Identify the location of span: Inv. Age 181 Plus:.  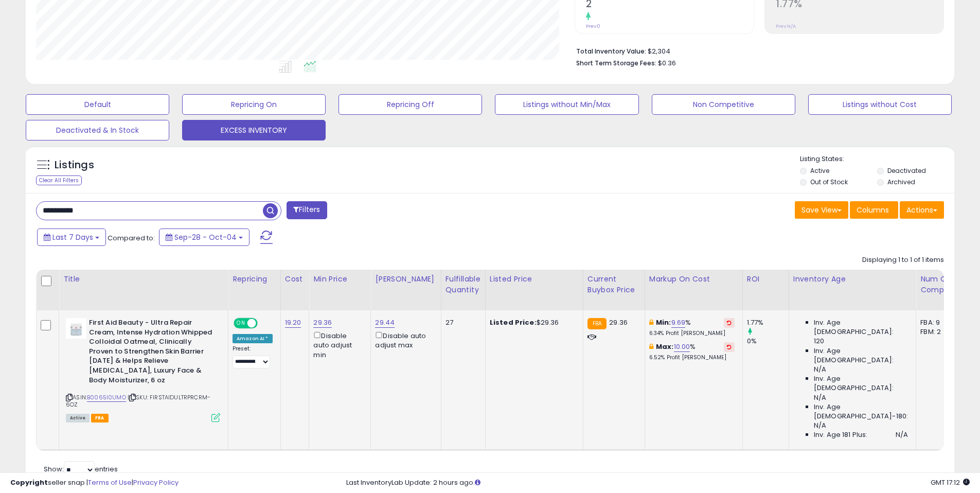
(841, 435).